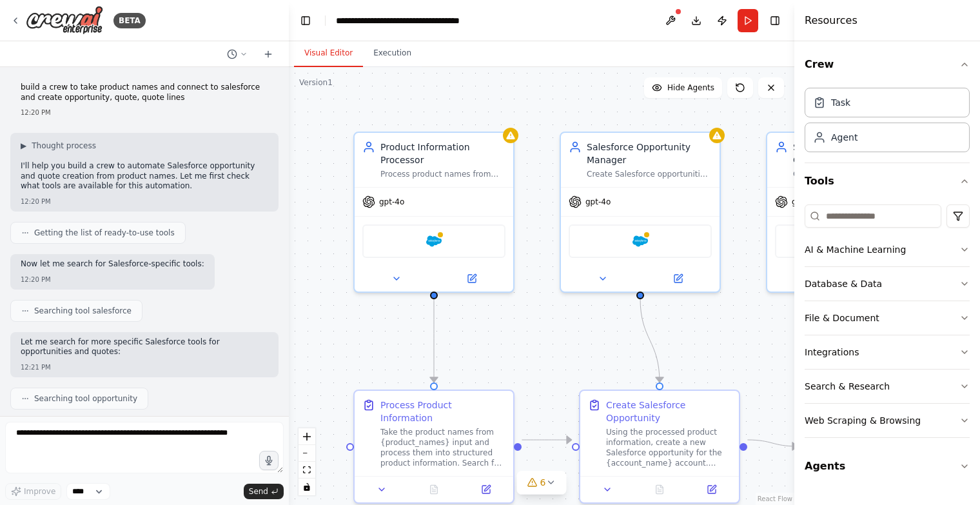 This screenshot has height=505, width=980. Describe the element at coordinates (844, 137) in the screenshot. I see `div: Agent` at that location.